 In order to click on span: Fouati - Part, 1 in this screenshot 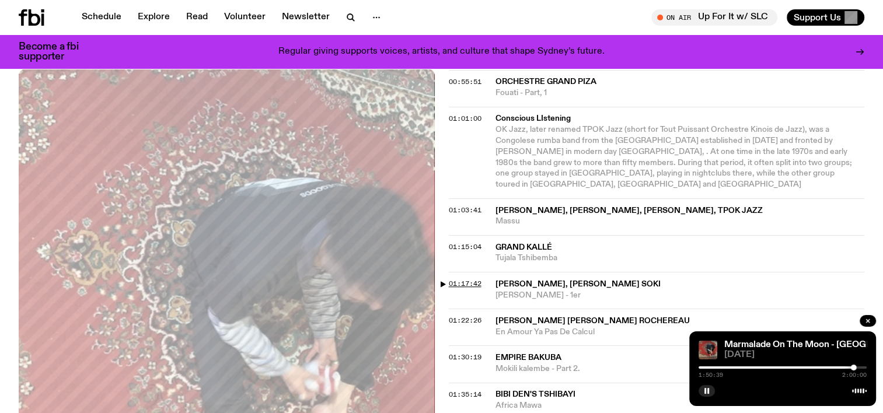, I will do `click(680, 93)`.